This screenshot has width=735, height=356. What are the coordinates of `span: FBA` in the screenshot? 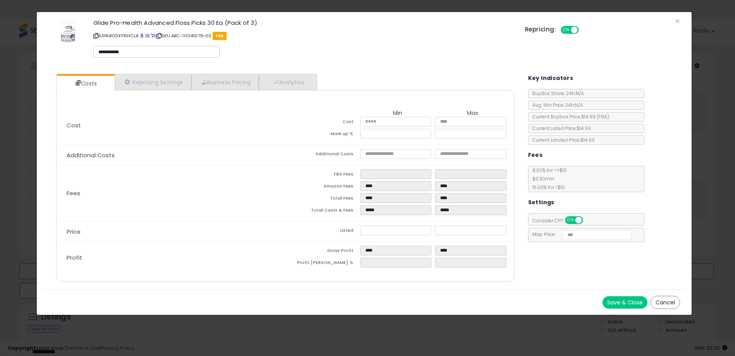 It's located at (220, 36).